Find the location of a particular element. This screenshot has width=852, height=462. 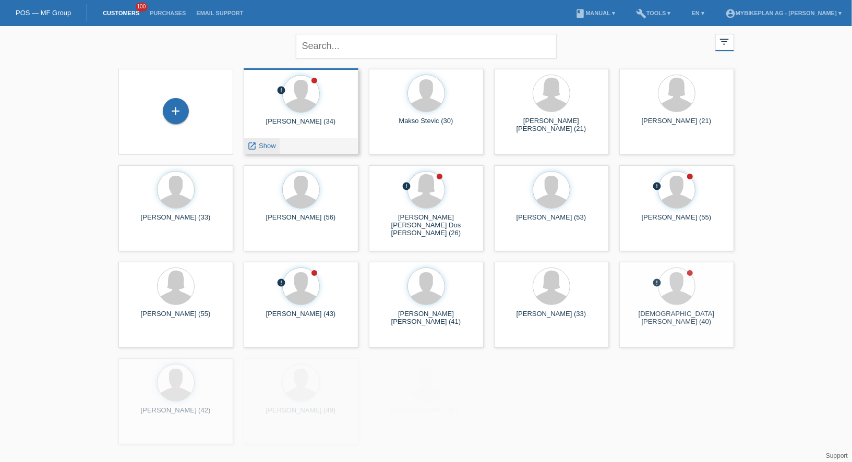

a: Purchases is located at coordinates (168, 13).